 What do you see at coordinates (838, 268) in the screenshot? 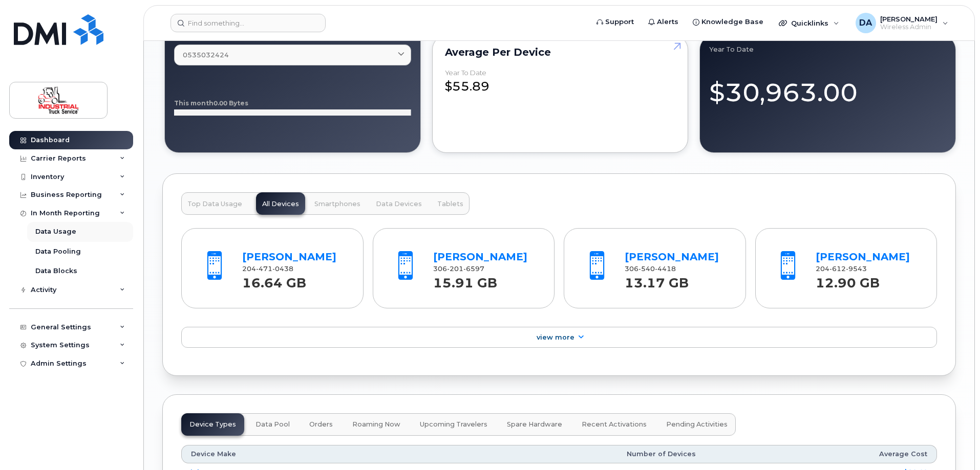
I see `span: 612` at bounding box center [838, 268].